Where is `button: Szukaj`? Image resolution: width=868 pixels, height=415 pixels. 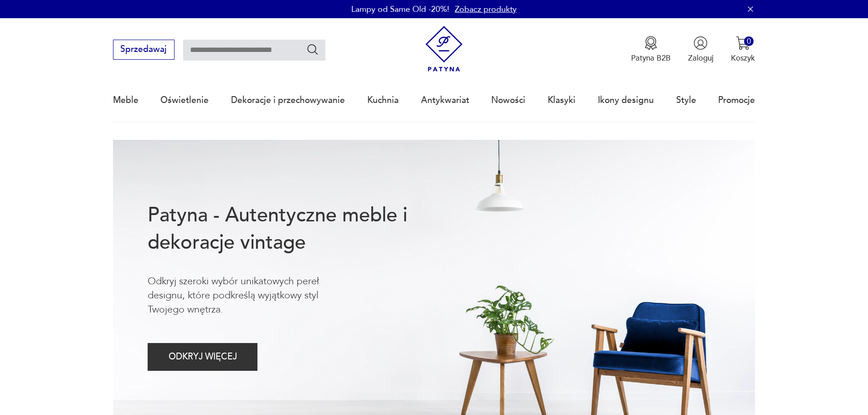 button: Szukaj is located at coordinates (313, 49).